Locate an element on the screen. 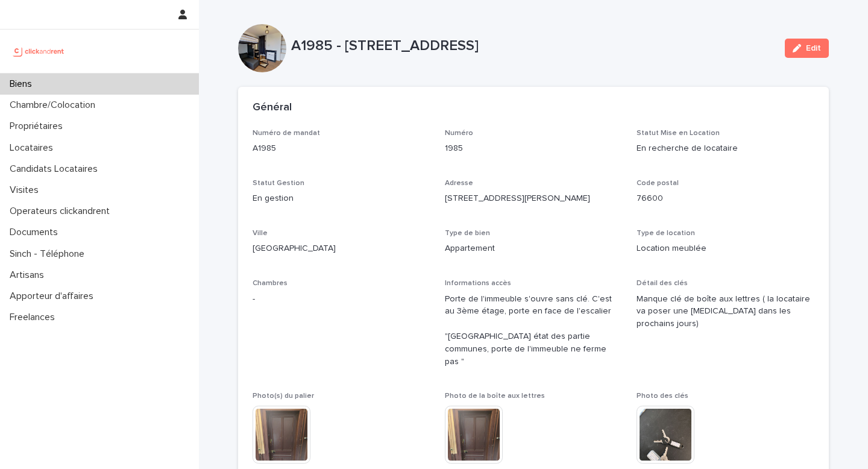  span: Type de location is located at coordinates (665, 234).